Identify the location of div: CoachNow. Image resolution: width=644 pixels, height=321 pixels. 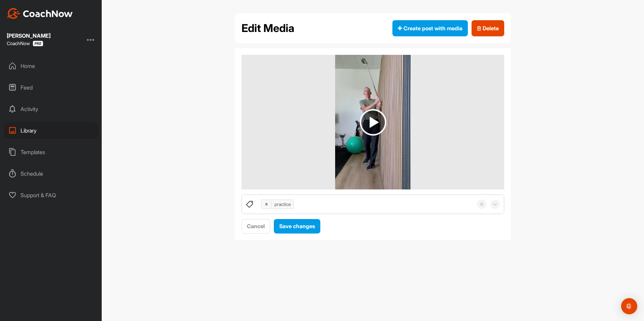
(25, 44).